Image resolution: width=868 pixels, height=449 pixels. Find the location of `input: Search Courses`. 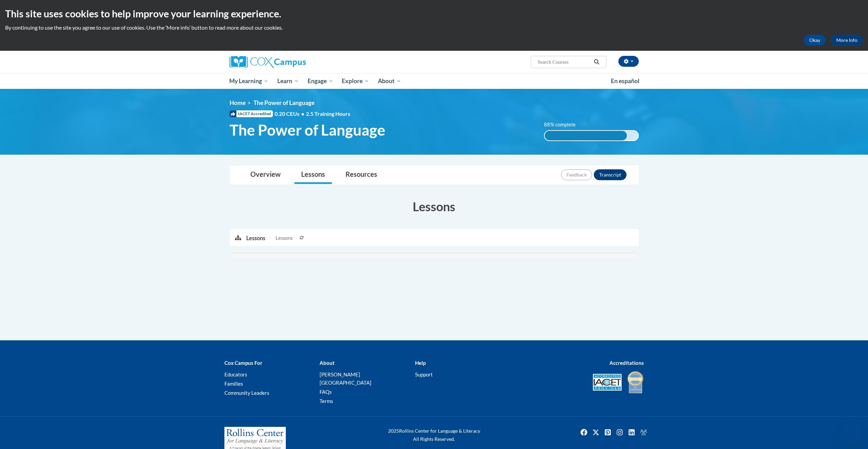

input: Search Courses is located at coordinates (564, 62).